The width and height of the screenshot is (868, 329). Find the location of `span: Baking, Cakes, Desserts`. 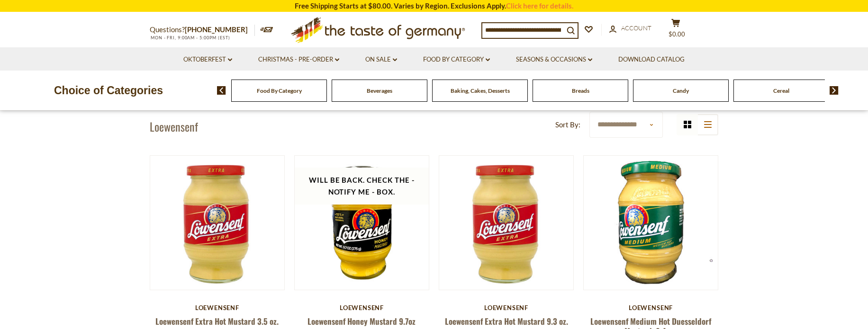

span: Baking, Cakes, Desserts is located at coordinates (480, 90).